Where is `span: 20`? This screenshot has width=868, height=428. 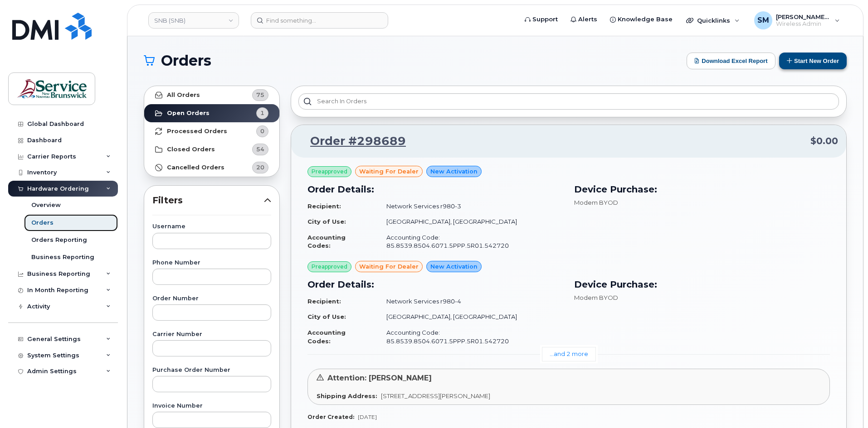
span: 20 is located at coordinates (260, 167).